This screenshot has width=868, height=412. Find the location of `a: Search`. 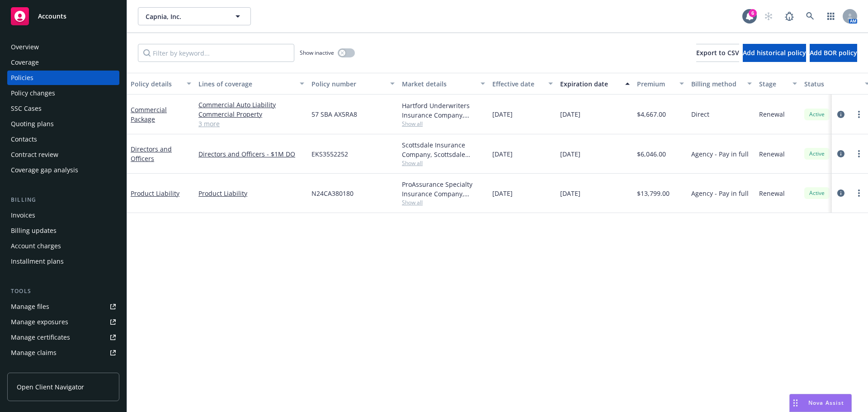

a: Search is located at coordinates (810, 16).